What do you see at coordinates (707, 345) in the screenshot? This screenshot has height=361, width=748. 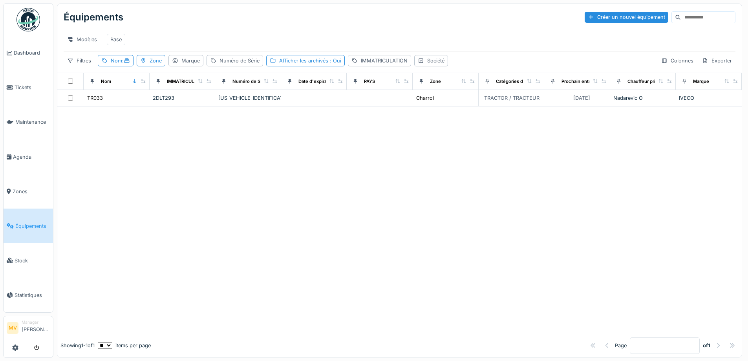 I see `strong: of 1` at bounding box center [707, 345].